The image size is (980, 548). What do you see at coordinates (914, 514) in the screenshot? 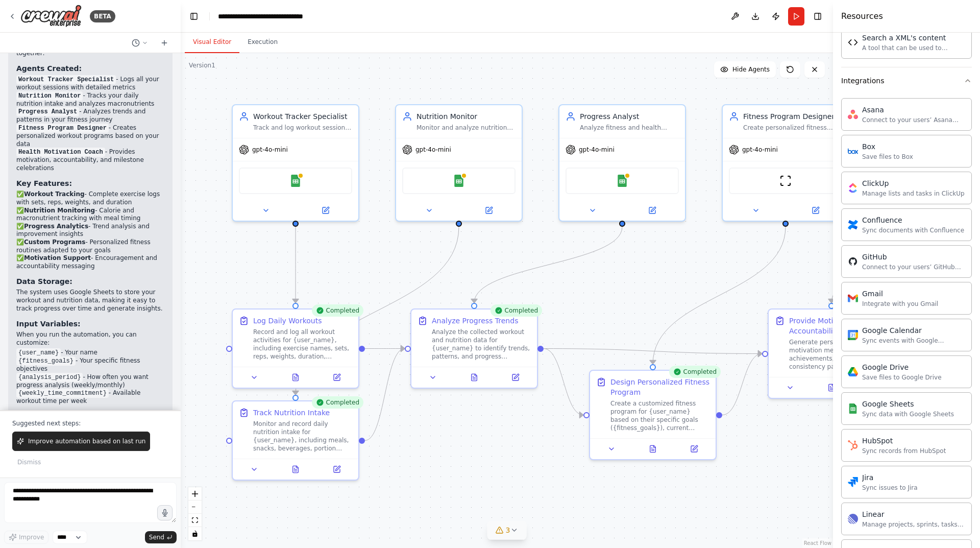
I see `div: Linear` at bounding box center [914, 514].